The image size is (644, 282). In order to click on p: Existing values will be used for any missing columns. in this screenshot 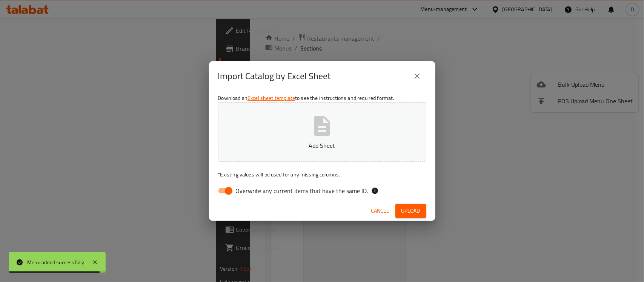, I will do `click(322, 175)`.